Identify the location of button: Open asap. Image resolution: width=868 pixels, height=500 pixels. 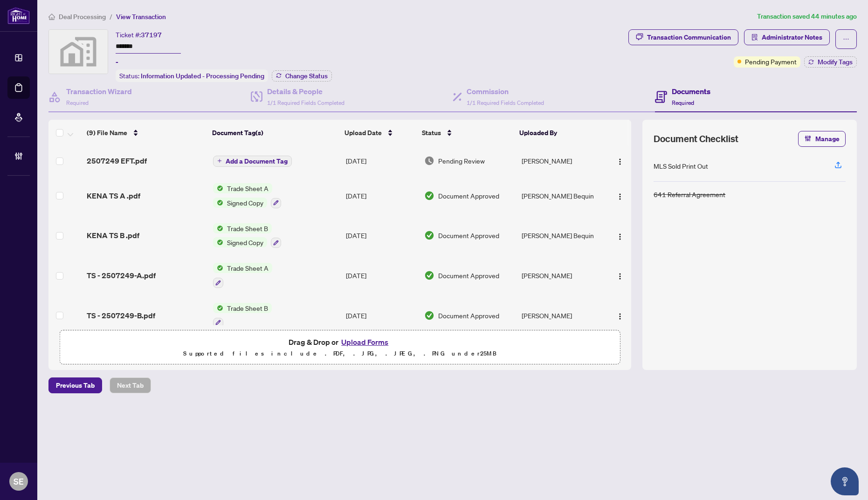
(844, 482).